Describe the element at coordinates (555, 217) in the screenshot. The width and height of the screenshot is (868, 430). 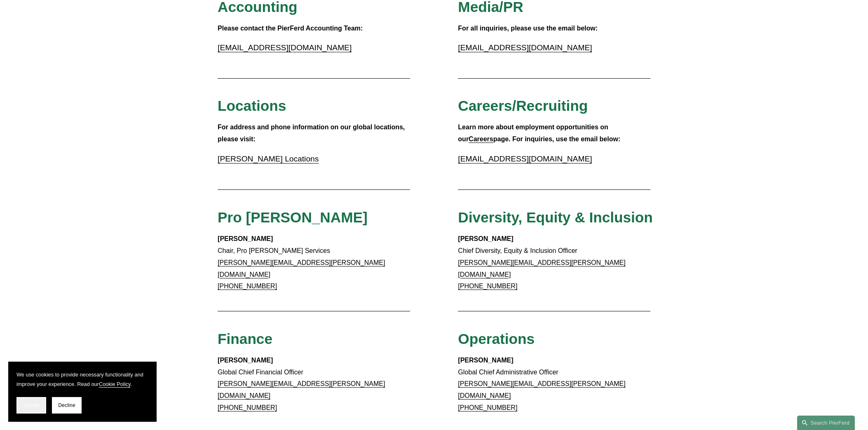
I see `span: Diversity, Equity & Inclusion` at that location.